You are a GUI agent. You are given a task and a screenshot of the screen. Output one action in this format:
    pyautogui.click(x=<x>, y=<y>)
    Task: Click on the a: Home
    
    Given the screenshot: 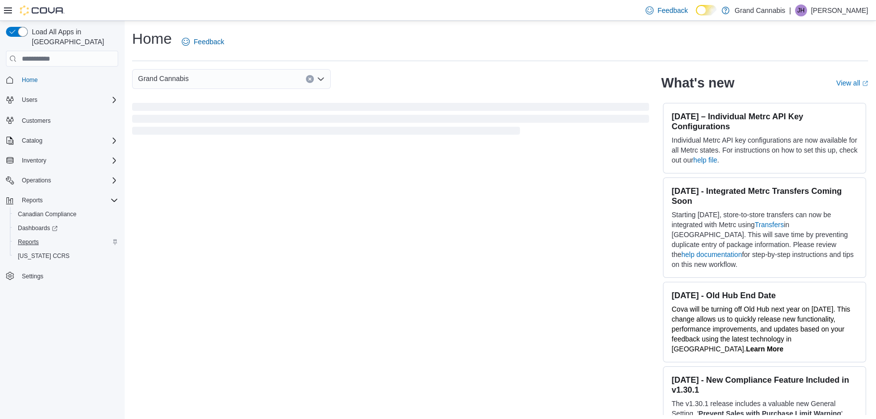 What is the action you would take?
    pyautogui.click(x=30, y=80)
    